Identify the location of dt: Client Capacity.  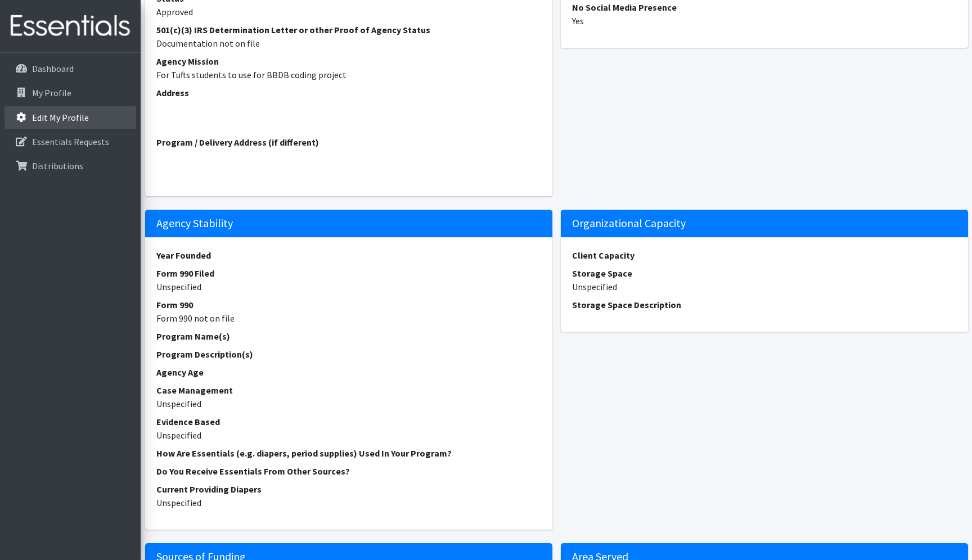
(764, 255).